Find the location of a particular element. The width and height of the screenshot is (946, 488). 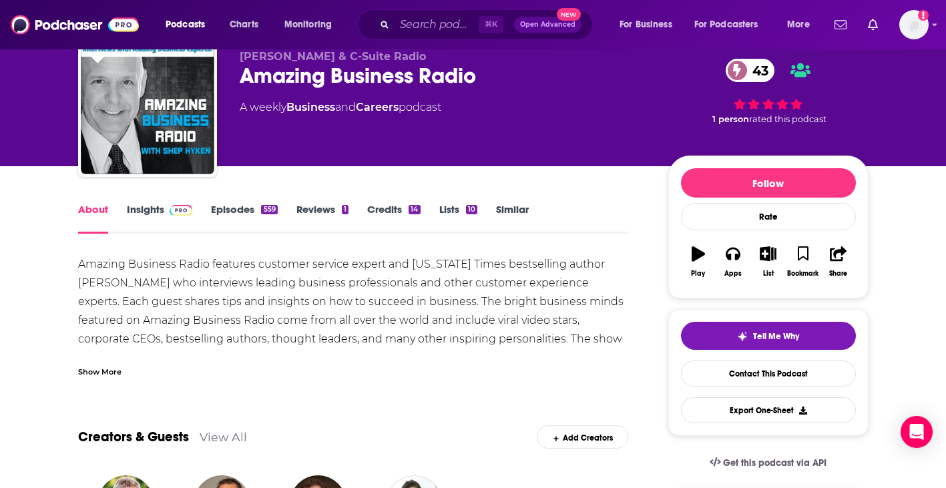

span: Monitoring is located at coordinates (308, 25).